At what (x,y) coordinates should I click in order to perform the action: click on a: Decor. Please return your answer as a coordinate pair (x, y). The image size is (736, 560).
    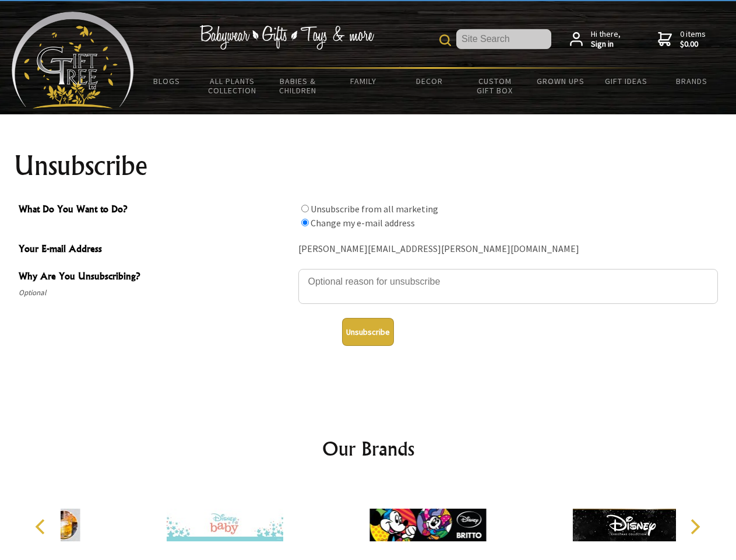
    Looking at the image, I should click on (429, 81).